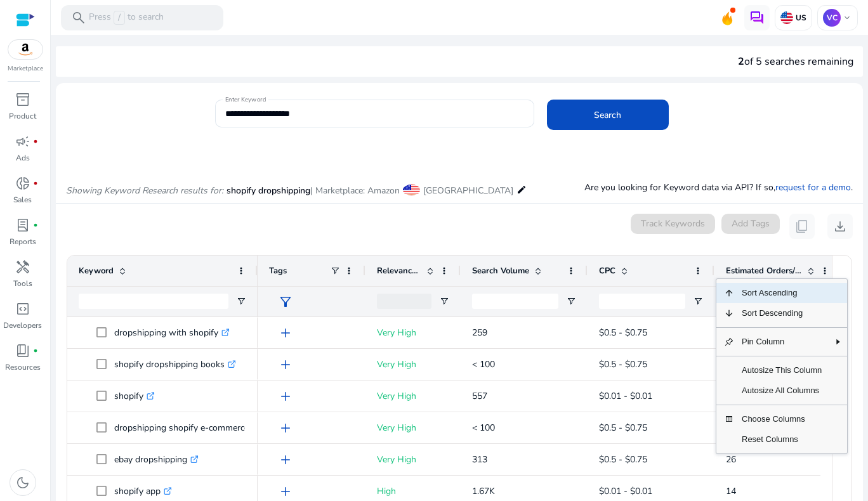 Image resolution: width=868 pixels, height=501 pixels. Describe the element at coordinates (78, 18) in the screenshot. I see `span: search` at that location.